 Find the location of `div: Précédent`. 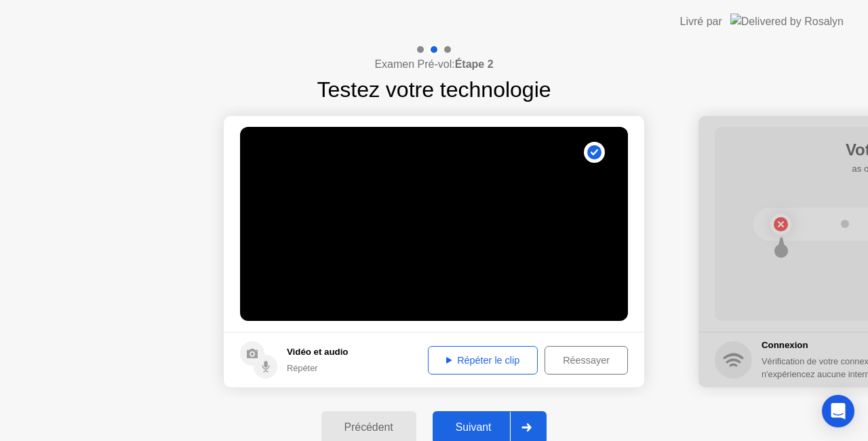

div: Précédent is located at coordinates (369, 428).